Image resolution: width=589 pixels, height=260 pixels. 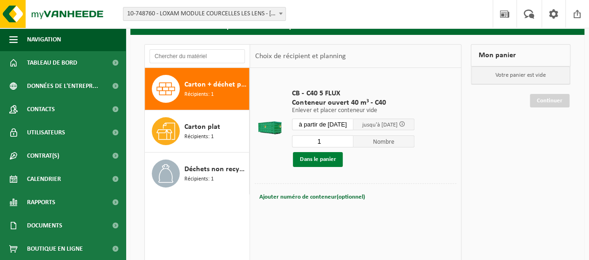 What do you see at coordinates (197, 89) in the screenshot?
I see `button: Carton + déchet plastique + métaux + bois Récipients: 1` at bounding box center [197, 89].